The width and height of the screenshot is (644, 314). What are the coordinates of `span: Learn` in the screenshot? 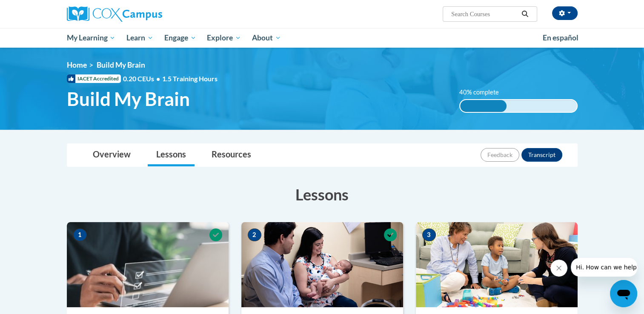 It's located at (139, 38).